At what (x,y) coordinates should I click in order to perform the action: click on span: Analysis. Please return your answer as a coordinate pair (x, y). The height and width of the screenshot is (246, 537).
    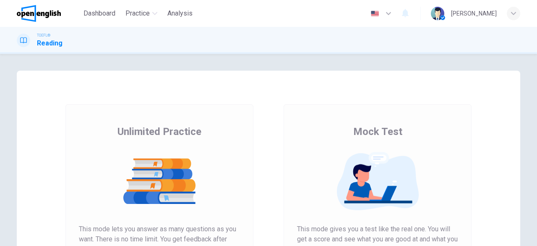
    Looking at the image, I should click on (180, 13).